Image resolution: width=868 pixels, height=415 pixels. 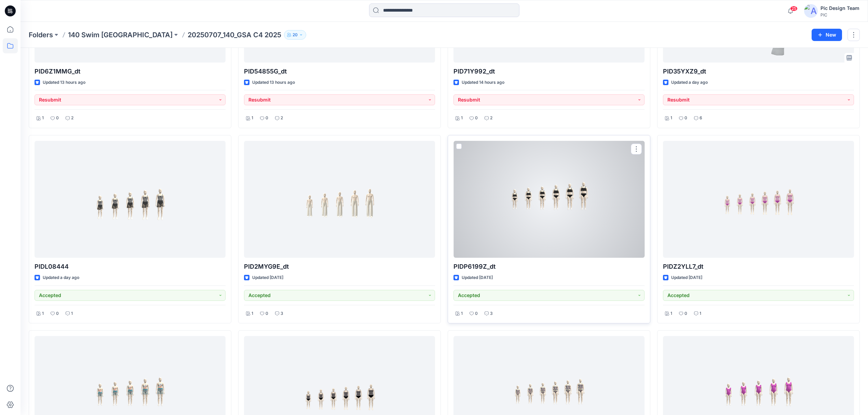 I want to click on p: PID6Z1MMG_dt, so click(x=130, y=71).